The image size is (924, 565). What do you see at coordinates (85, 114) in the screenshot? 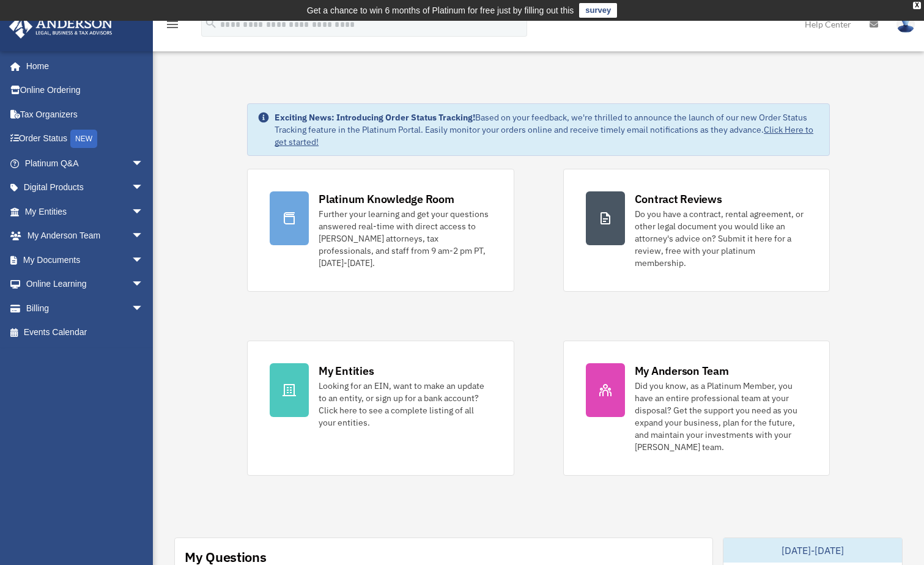
I see `a: Tax Organizers` at bounding box center [85, 114].